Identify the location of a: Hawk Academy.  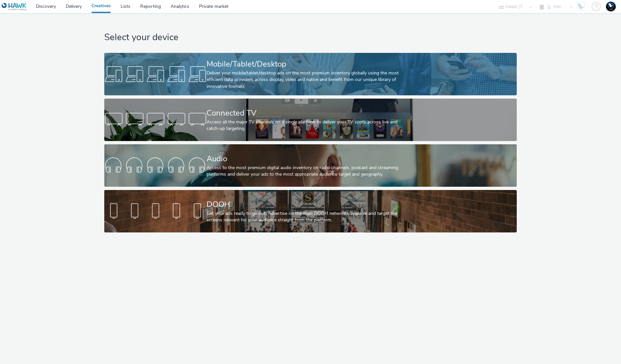
(582, 7).